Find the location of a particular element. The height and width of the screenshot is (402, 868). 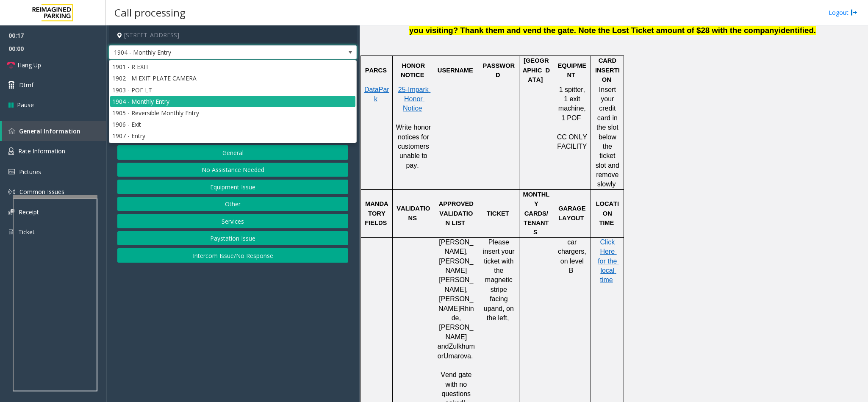

span: HONOR NOTICE is located at coordinates (414, 70).